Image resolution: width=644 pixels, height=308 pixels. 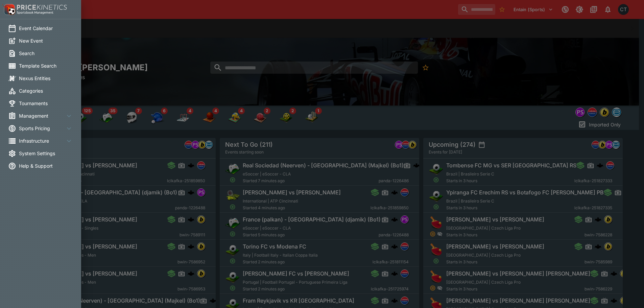 What do you see at coordinates (42, 141) in the screenshot?
I see `span: Infrastructure` at bounding box center [42, 141].